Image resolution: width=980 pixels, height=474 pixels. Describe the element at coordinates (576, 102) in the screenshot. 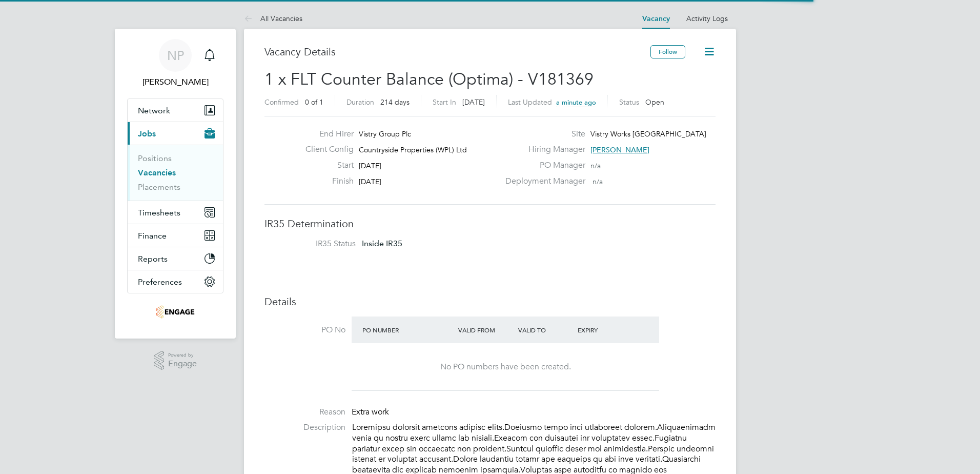

I see `span: a minute ago` at that location.